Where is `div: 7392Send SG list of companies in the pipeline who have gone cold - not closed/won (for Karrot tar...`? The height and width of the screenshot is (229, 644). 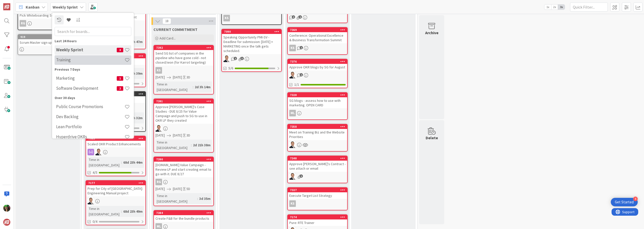 div: 7392Send SG list of companies in the pipeline who have gone cold - not closed/won (for Karrot tar... is located at coordinates (184, 56).